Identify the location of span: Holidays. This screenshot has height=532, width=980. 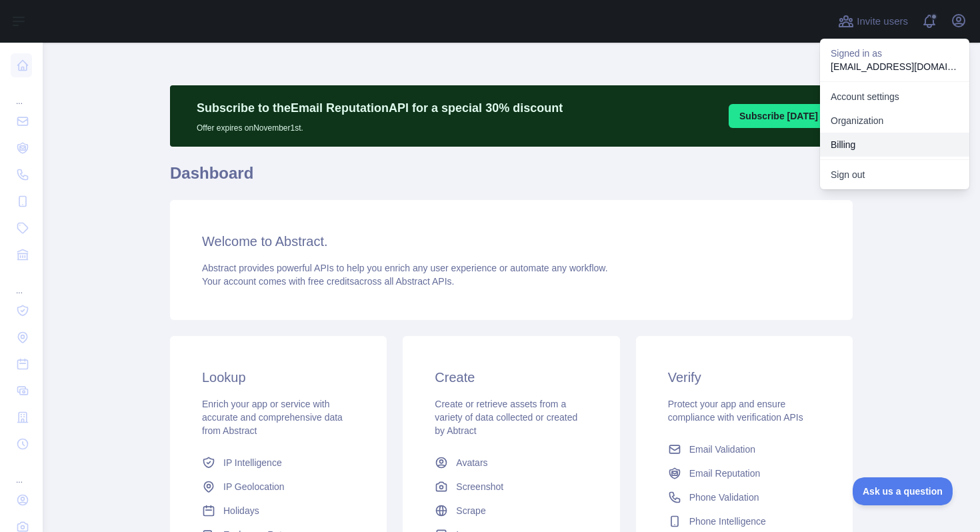
(242, 511).